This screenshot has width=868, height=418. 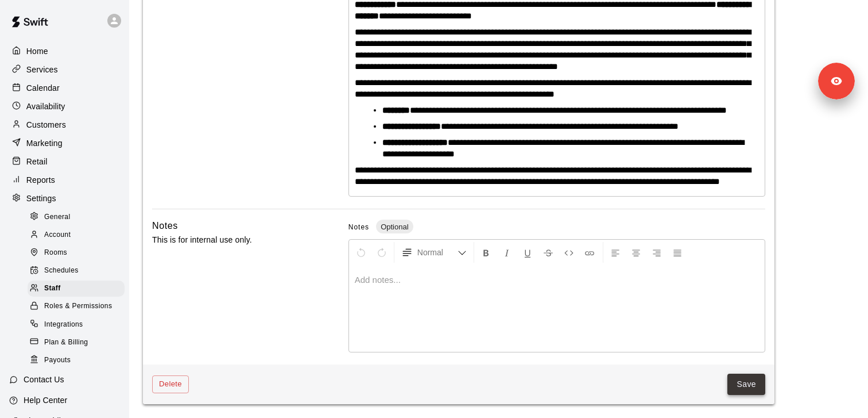 What do you see at coordinates (746, 384) in the screenshot?
I see `button: Save` at bounding box center [746, 384].